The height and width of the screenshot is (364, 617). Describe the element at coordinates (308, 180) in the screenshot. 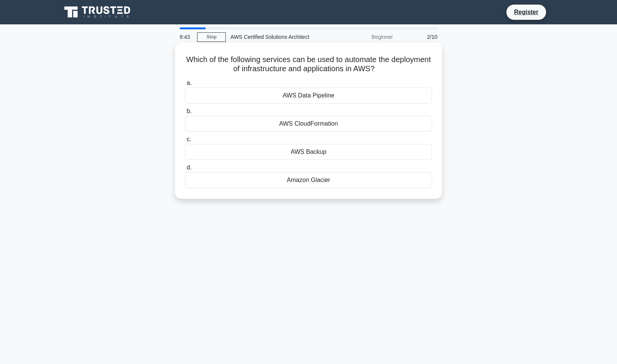

I see `div: Amazon Glacier` at that location.